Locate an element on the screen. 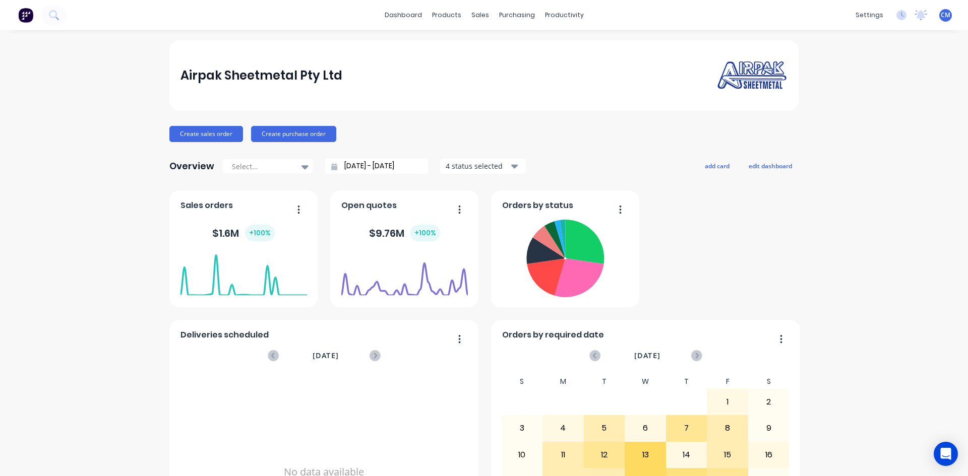  div: $ 1.6M is located at coordinates (243, 233).